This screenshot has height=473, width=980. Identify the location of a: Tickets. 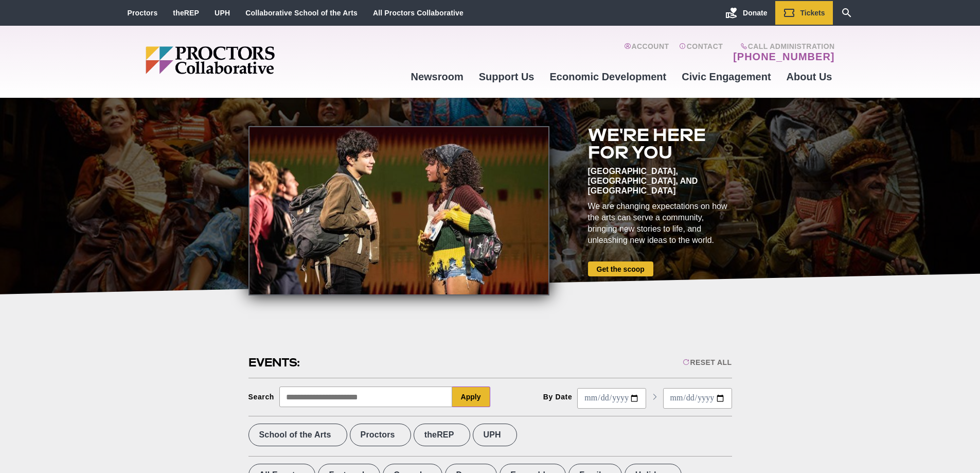
(804, 13).